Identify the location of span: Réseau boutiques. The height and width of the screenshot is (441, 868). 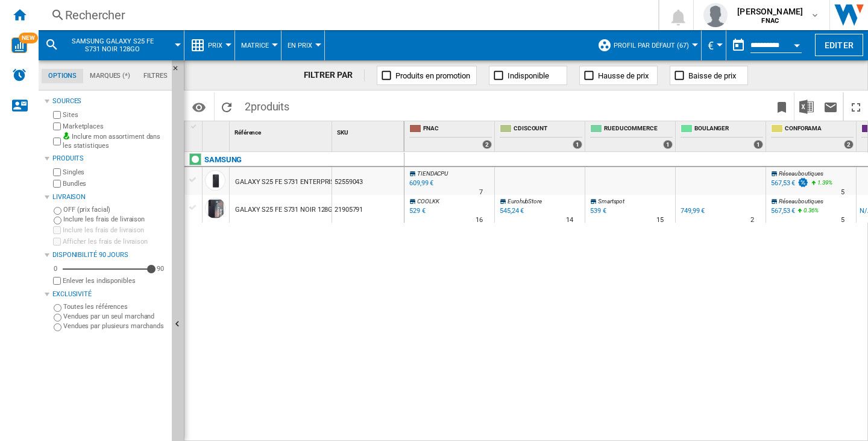
(800, 173).